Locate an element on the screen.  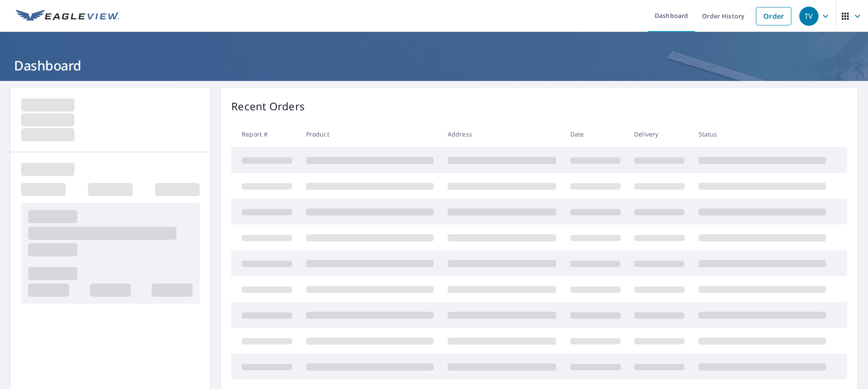
th: Delivery is located at coordinates (659, 134).